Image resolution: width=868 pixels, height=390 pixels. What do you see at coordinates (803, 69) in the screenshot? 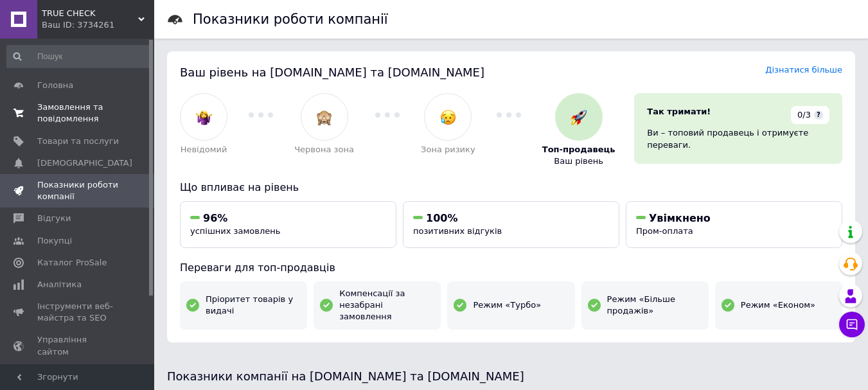
I see `a: Дізнатися більше` at bounding box center [803, 69].